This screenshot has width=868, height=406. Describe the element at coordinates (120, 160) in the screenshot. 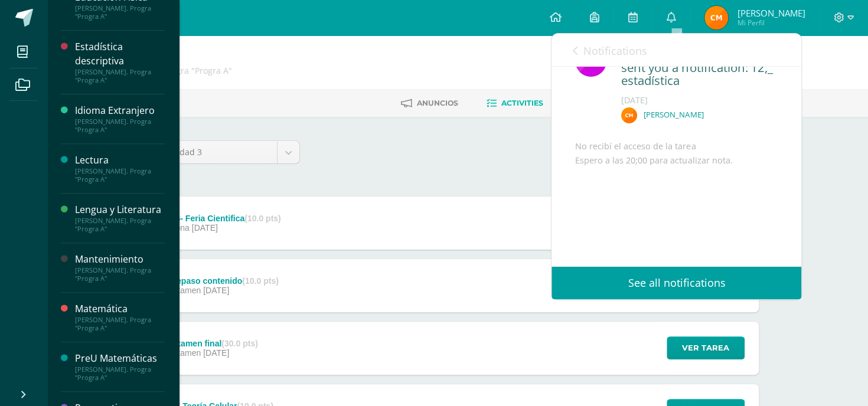

I see `div: Lectura` at that location.